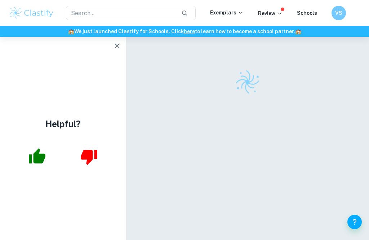 This screenshot has width=369, height=240. Describe the element at coordinates (355, 222) in the screenshot. I see `button: Help and Feedback` at that location.